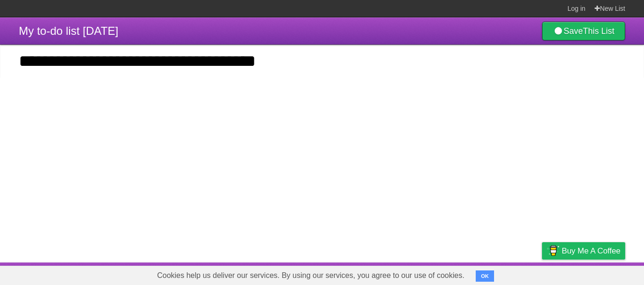  What do you see at coordinates (591, 250) in the screenshot?
I see `span: Buy me a coffee` at bounding box center [591, 250].